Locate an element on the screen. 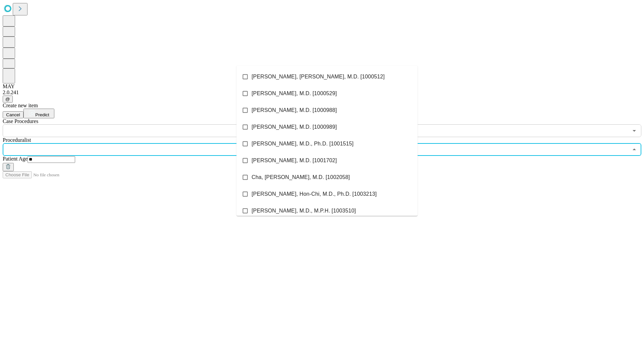 The width and height of the screenshot is (644, 362). button: Close is located at coordinates (634, 150).